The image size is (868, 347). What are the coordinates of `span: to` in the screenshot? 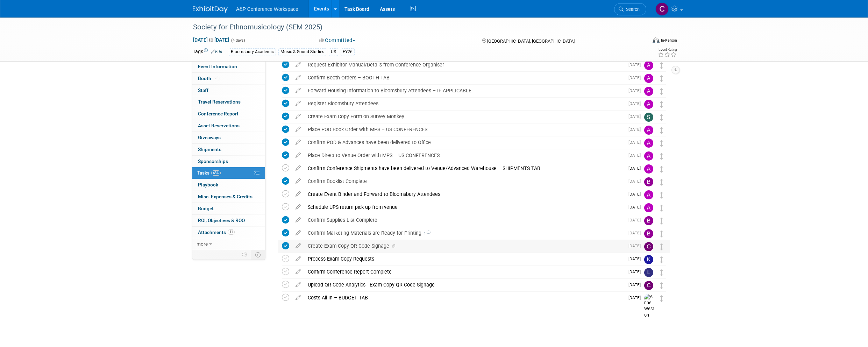 It's located at (211, 40).